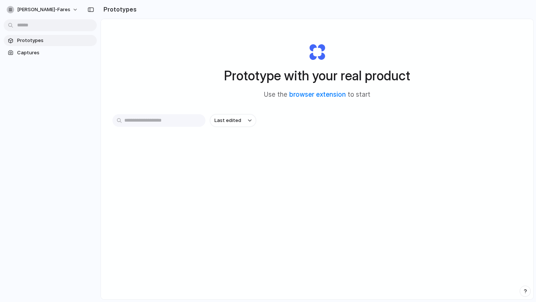 The width and height of the screenshot is (536, 302). What do you see at coordinates (317, 95) in the screenshot?
I see `span: Use the to start` at bounding box center [317, 95].